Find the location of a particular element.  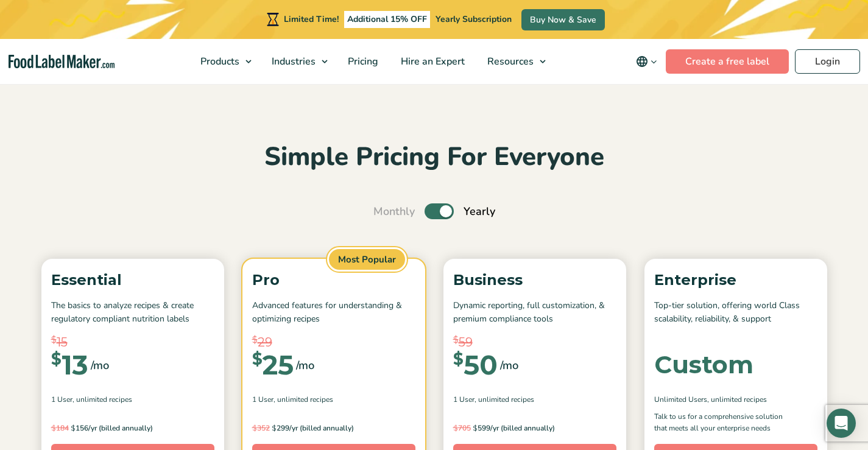

a: Pricing is located at coordinates (362, 61).